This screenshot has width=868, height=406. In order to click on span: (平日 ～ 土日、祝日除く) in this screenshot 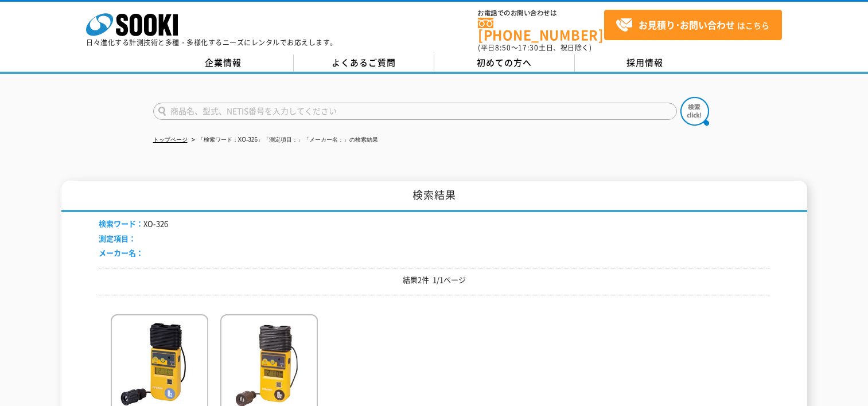, I will do `click(534, 48)`.